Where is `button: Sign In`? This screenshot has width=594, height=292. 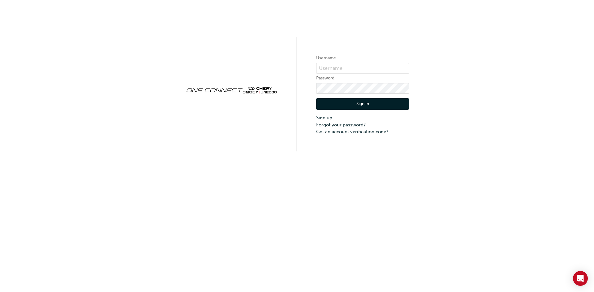 button: Sign In is located at coordinates (363, 104).